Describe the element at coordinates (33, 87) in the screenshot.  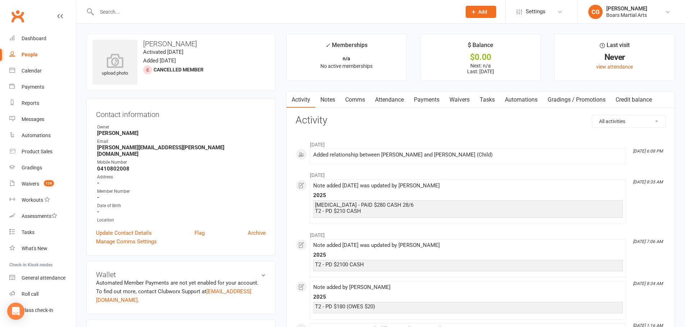
I see `div: Payments` at that location.